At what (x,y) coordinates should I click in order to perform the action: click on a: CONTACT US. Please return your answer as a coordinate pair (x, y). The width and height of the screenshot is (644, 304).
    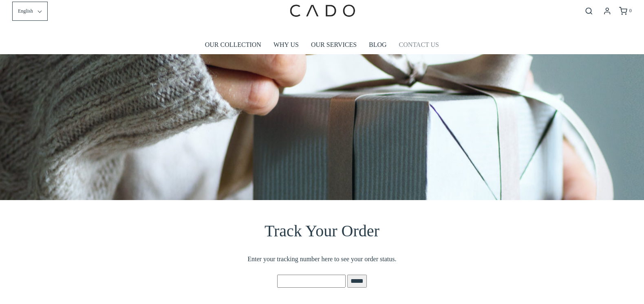
    Looking at the image, I should click on (419, 45).